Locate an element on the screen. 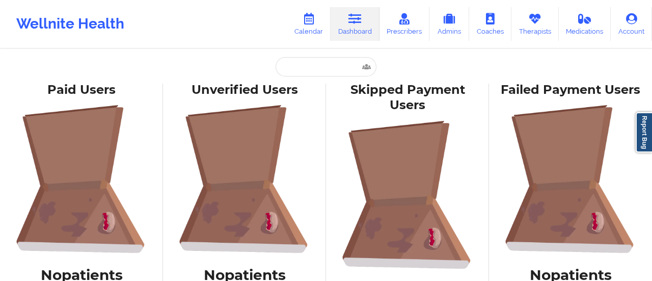  div: Failed Payment Users is located at coordinates (571, 90).